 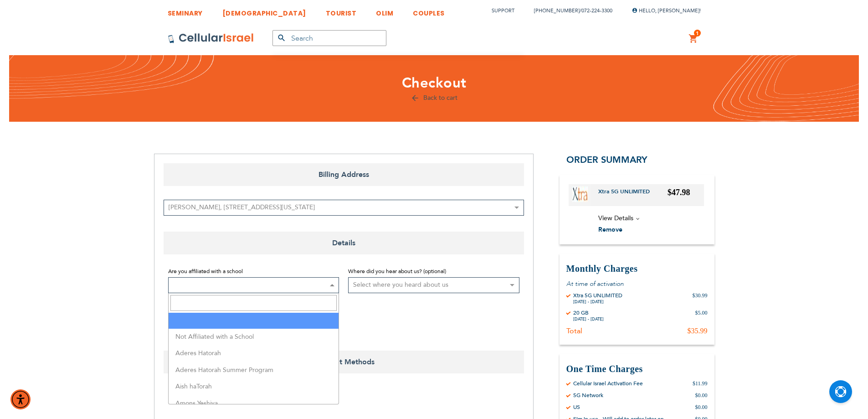 I want to click on a: COUPLES, so click(x=429, y=11).